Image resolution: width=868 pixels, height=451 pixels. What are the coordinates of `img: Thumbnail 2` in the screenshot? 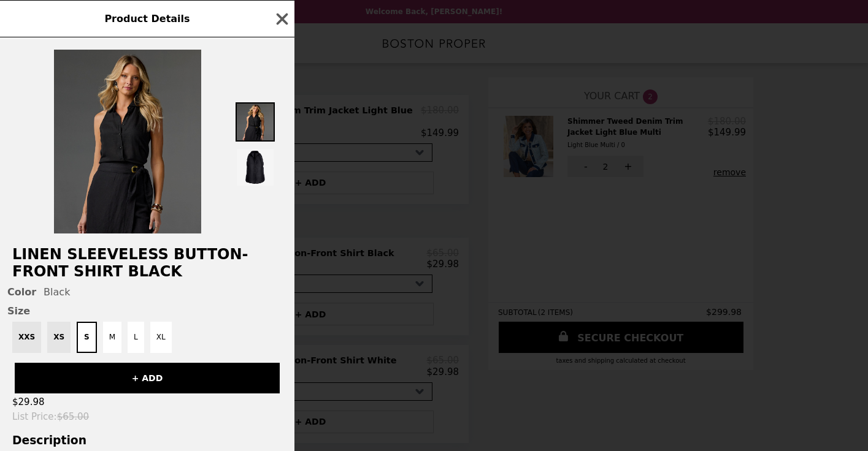 It's located at (255, 167).